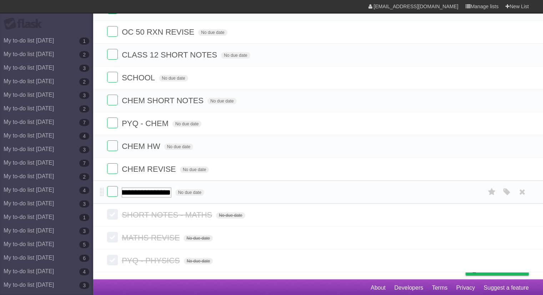 This screenshot has height=295, width=543. I want to click on label: Star task, so click(492, 192).